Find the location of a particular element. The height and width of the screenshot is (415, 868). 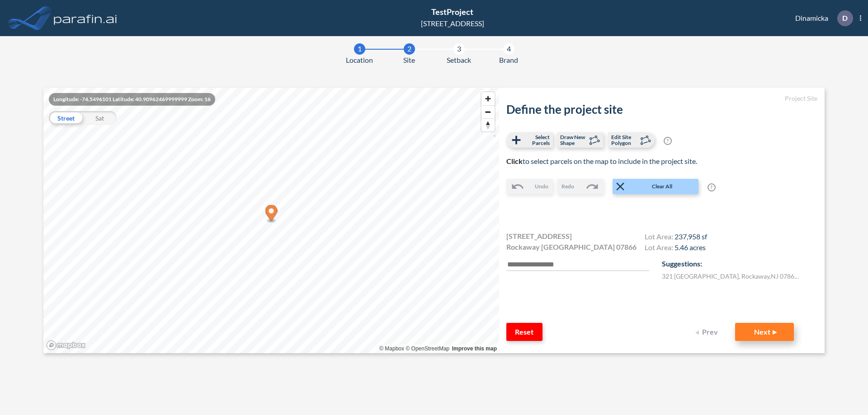

div: Sat is located at coordinates (99, 118).